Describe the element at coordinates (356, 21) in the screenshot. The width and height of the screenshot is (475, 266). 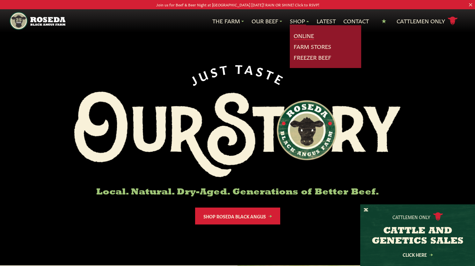
I see `a: Contact` at that location.